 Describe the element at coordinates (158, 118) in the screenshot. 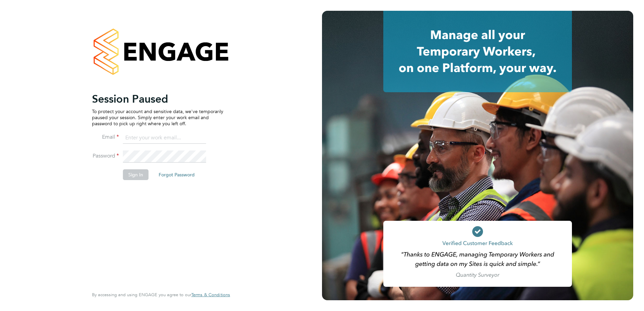

I see `p: To protect your account and sensitive data, we've temporarily paused your session. Simply enter y...` at that location.